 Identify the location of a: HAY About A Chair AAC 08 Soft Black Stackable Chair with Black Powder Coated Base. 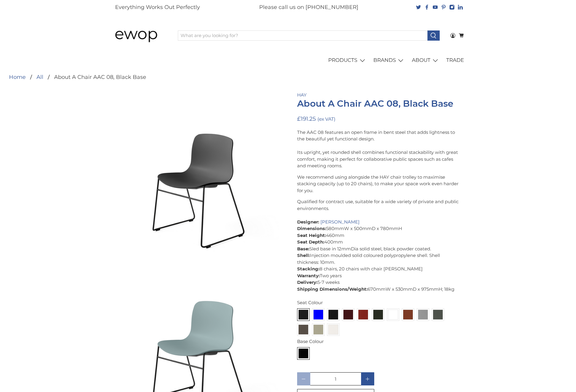
(198, 173).